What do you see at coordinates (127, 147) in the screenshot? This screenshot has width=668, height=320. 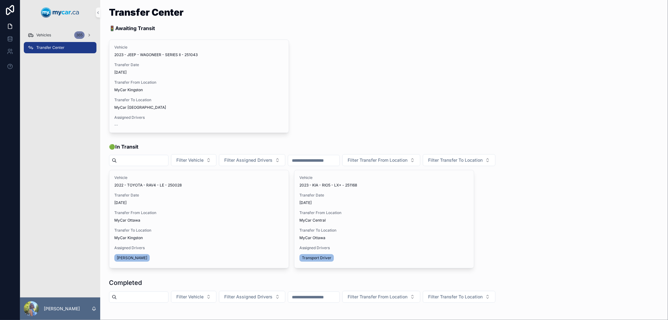 I see `strong: In Transit` at bounding box center [127, 147].